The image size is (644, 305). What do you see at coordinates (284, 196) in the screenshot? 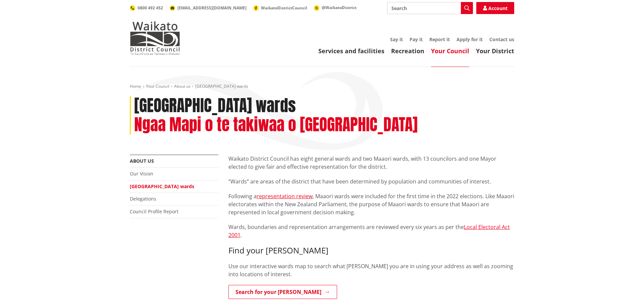
I see `a: representation review` at bounding box center [284, 196].